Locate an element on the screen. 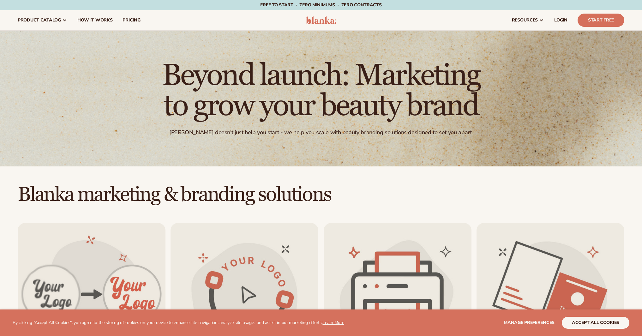 Image resolution: width=642 pixels, height=336 pixels. span: How It Works is located at coordinates (95, 20).